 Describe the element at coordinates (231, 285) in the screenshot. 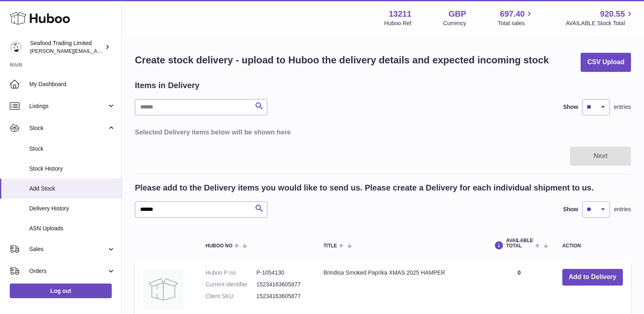

I see `dt: Current identifier` at that location.